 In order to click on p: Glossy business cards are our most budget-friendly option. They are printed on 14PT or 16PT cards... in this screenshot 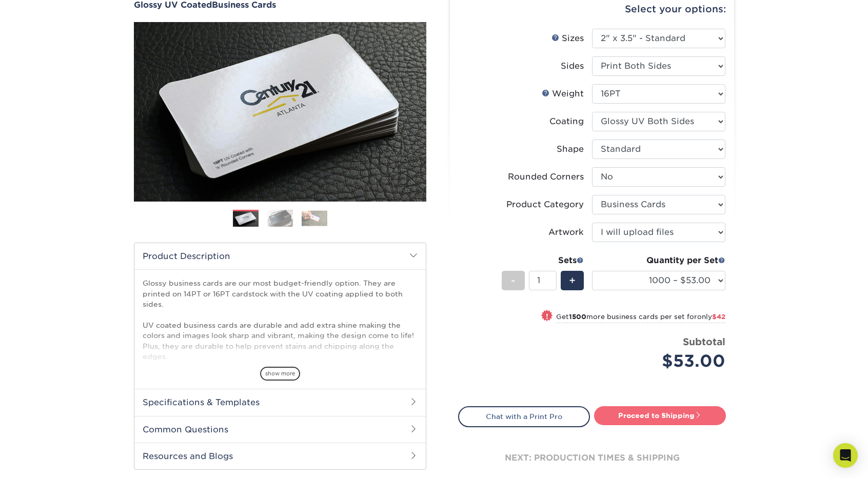, I will do `click(280, 346)`.